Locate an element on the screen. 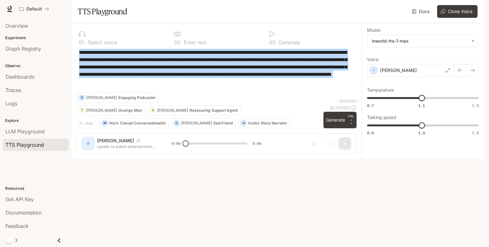 This screenshot has width=489, height=247. p: Hades is located at coordinates (254, 123).